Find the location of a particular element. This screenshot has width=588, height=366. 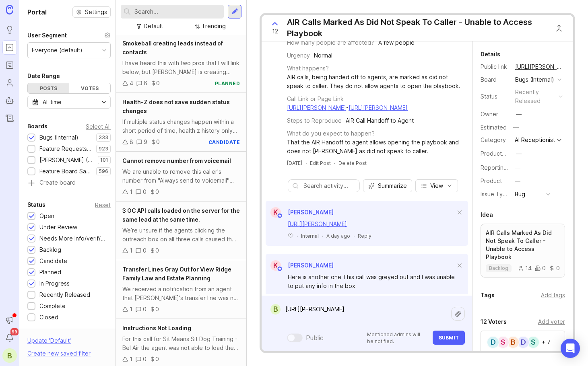

span: Settings is located at coordinates (96, 12).